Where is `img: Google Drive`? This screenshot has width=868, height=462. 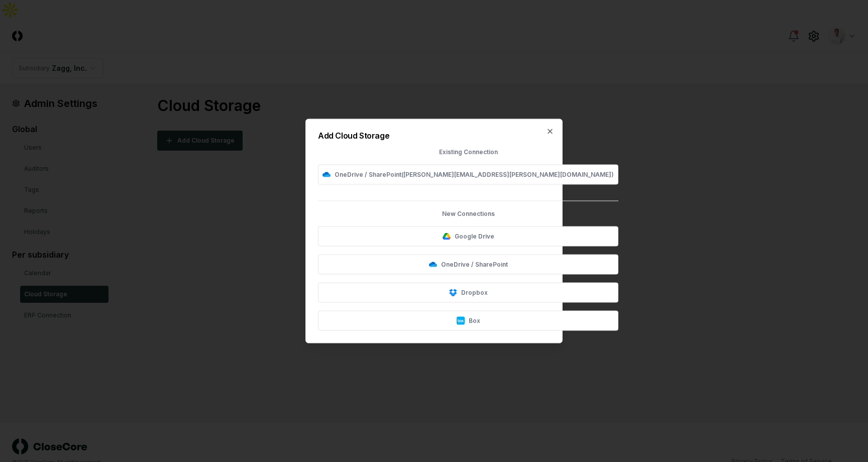
img: Google Drive is located at coordinates (447, 236).